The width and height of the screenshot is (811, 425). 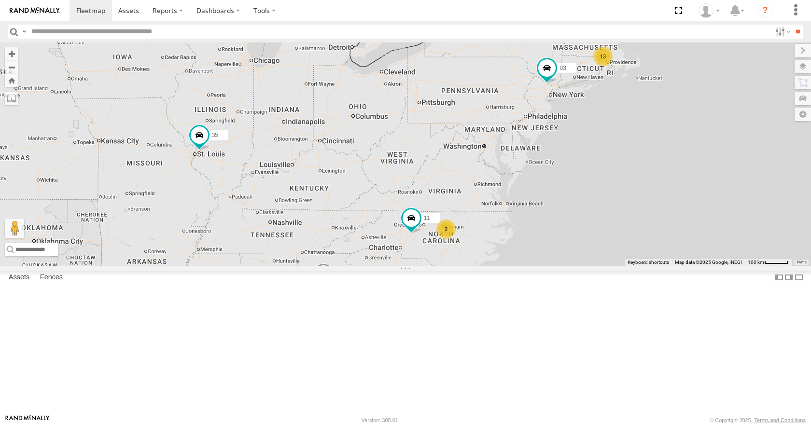 What do you see at coordinates (12, 67) in the screenshot?
I see `button: Zoom out` at bounding box center [12, 67].